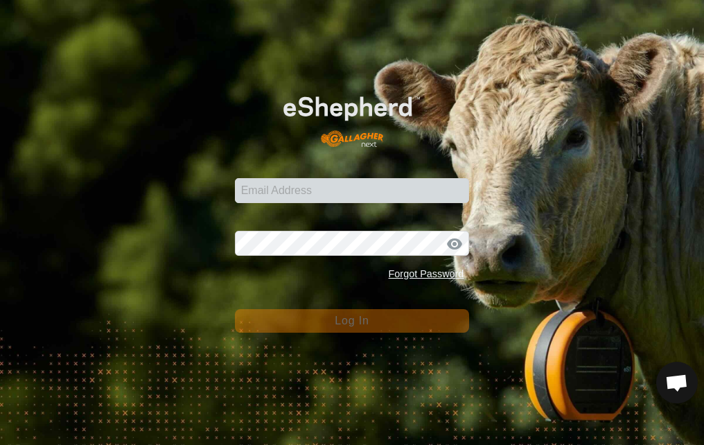 Image resolution: width=704 pixels, height=445 pixels. I want to click on button: Log In, so click(352, 321).